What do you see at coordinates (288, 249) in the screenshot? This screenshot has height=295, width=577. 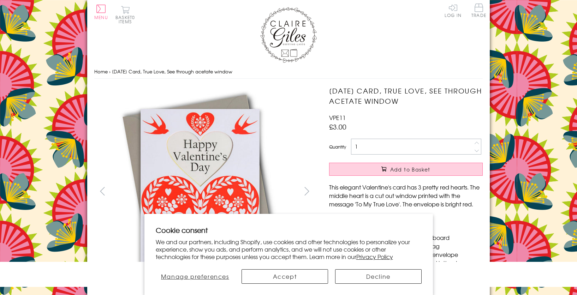 I see `p: We and our partners, including Shopify, use cookies and other technologies to personalize your ex...` at bounding box center [288, 249].